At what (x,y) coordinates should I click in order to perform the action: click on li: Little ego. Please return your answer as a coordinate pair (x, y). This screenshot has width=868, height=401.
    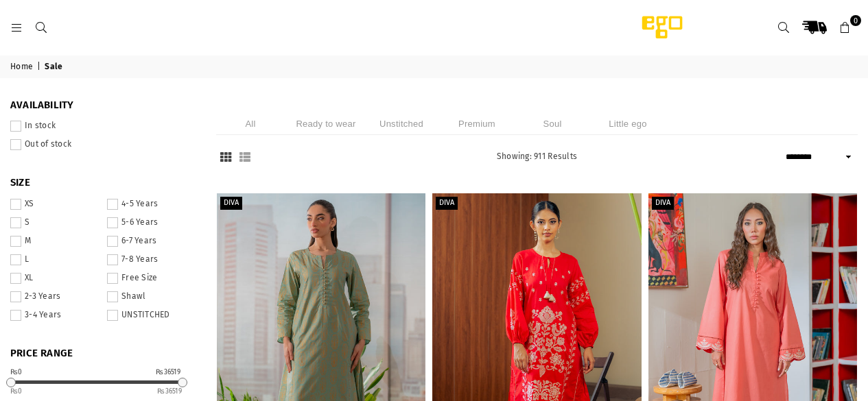
    Looking at the image, I should click on (628, 123).